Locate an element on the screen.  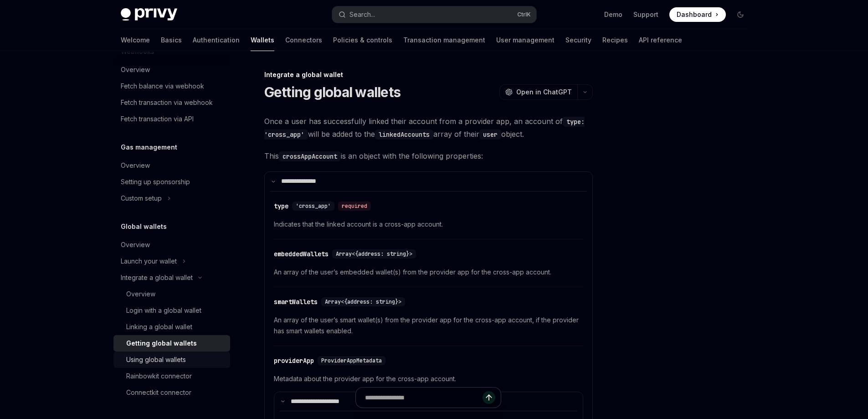
button: Toggle Launch your wallet section is located at coordinates (172, 261).